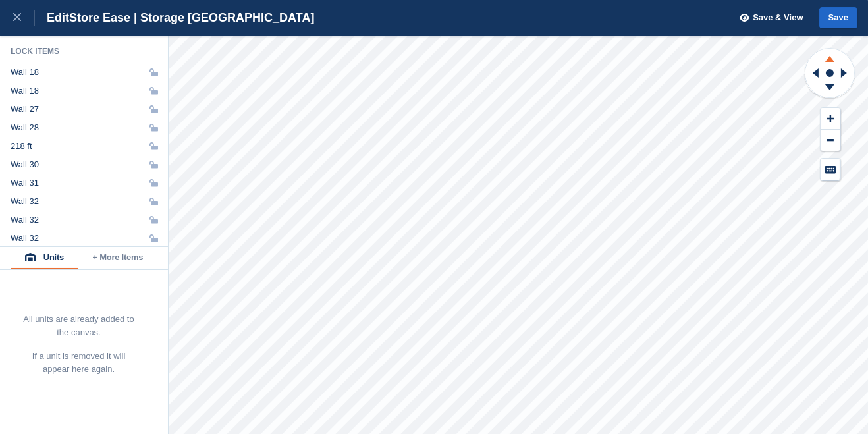 This screenshot has width=868, height=434. I want to click on button: Units, so click(44, 259).